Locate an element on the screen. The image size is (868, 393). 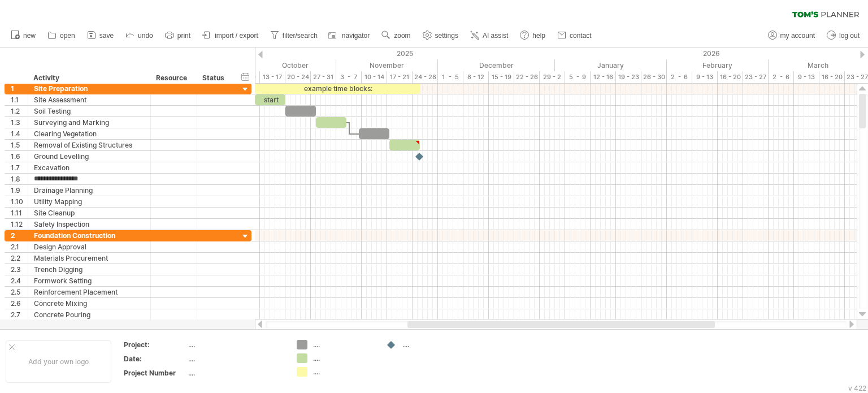
div: 17 - 21 is located at coordinates (400, 77).